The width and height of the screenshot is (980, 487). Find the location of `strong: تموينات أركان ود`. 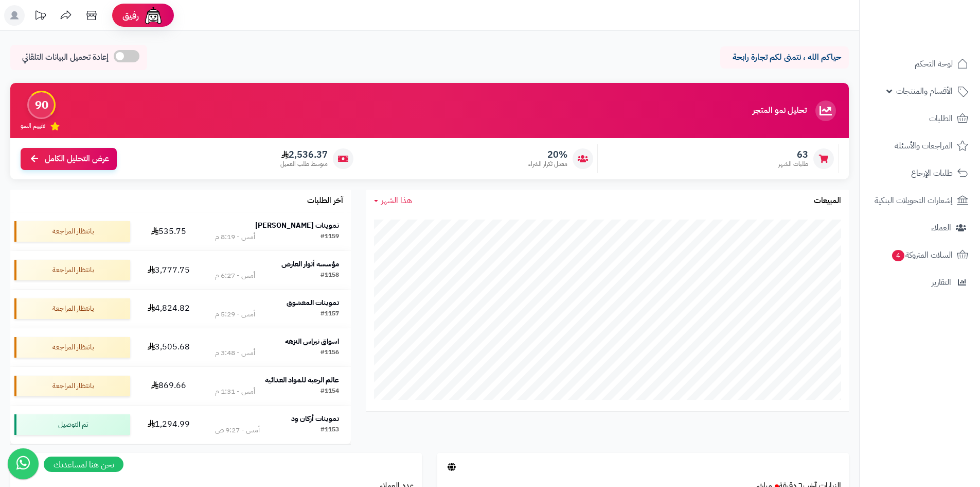

strong: تموينات أركان ود is located at coordinates (315, 418).